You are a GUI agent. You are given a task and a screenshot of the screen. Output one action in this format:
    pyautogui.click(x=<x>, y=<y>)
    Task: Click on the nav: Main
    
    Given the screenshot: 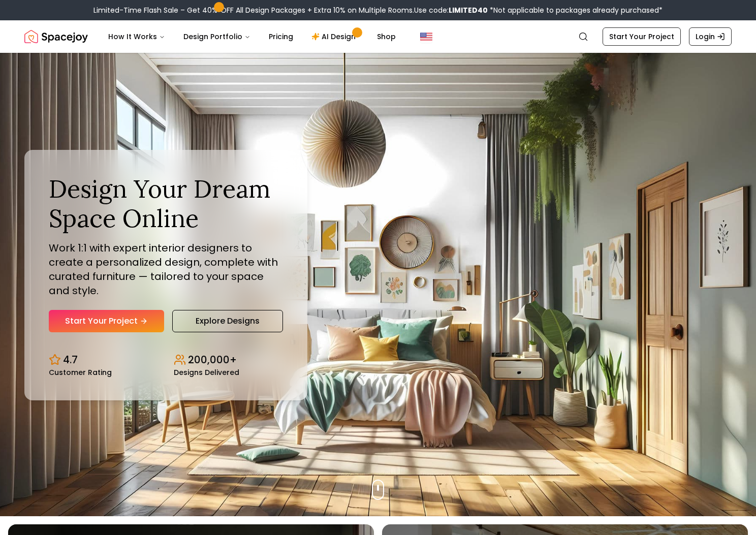 What is the action you would take?
    pyautogui.click(x=252, y=37)
    